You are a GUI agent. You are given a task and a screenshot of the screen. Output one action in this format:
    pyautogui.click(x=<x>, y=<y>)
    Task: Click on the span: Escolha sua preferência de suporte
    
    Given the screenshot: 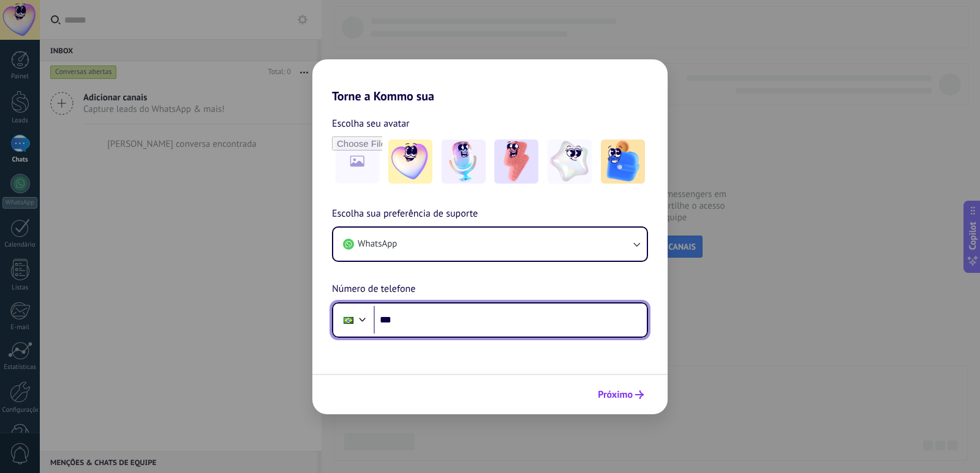 What is the action you would take?
    pyautogui.click(x=404, y=214)
    